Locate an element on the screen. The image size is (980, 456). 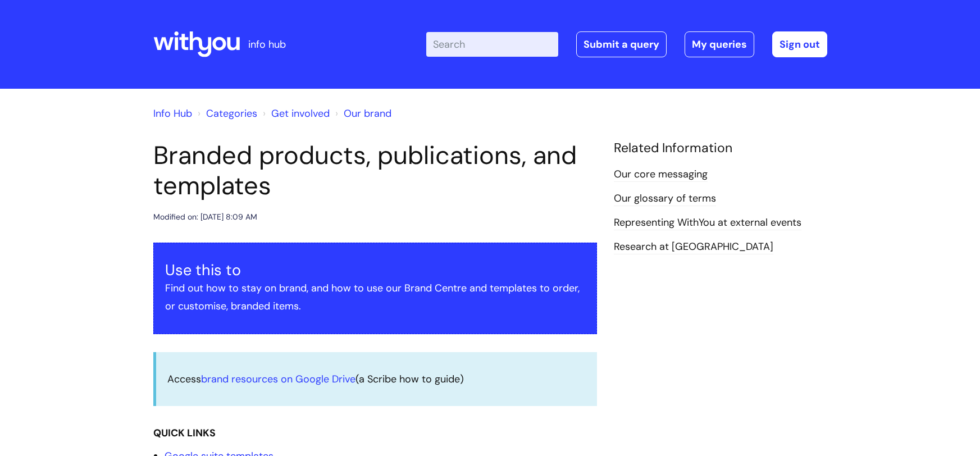
a: My queries is located at coordinates (719, 45).